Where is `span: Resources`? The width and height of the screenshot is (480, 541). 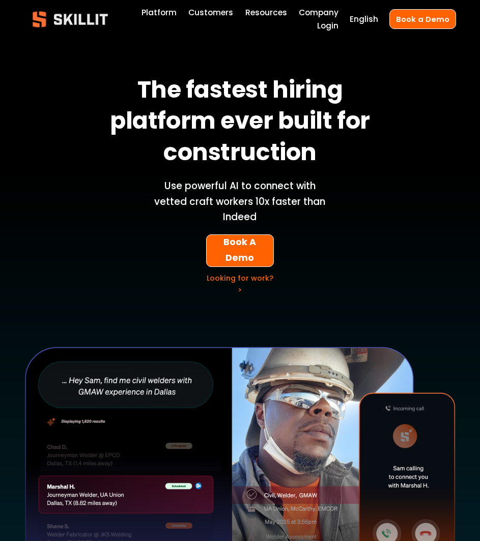
span: Resources is located at coordinates (266, 12).